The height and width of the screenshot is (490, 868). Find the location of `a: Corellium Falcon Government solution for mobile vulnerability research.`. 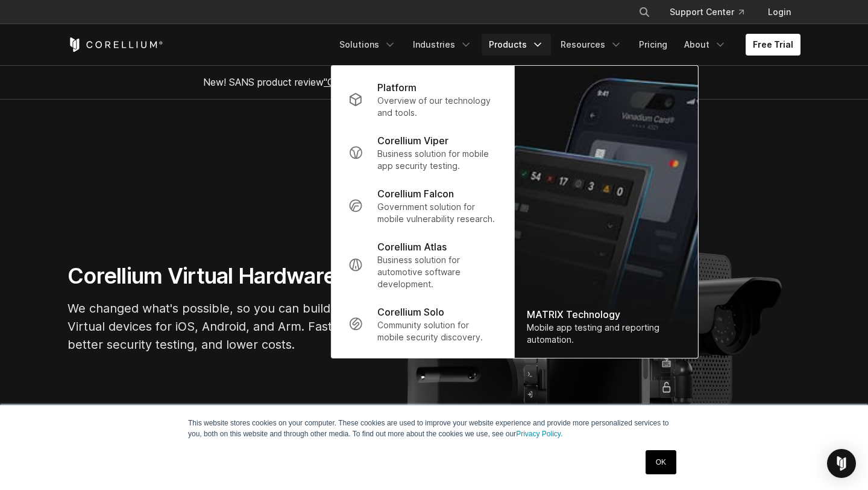

a: Corellium Falcon Government solution for mobile vulnerability research. is located at coordinates (423, 206).